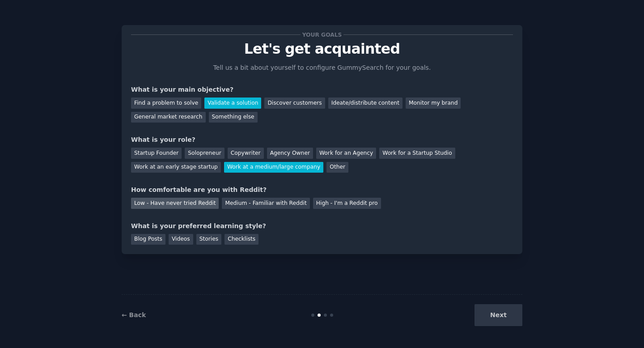 This screenshot has height=348, width=644. I want to click on p: Tell us a bit about yourself to configure GummySearch for your goals., so click(322, 68).